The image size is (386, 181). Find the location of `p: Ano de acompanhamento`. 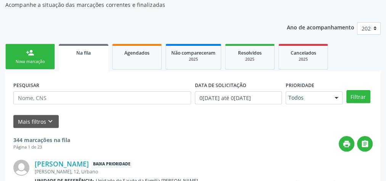

p: Ano de acompanhamento is located at coordinates (320, 27).